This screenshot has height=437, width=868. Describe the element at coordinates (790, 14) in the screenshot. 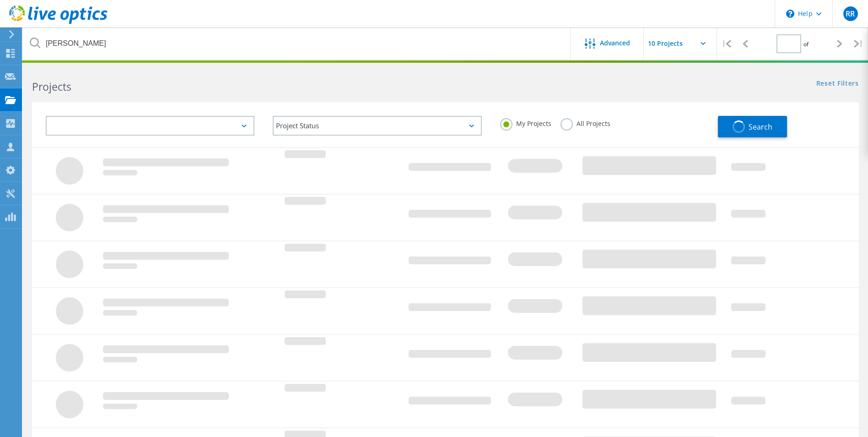

I see `svg: \n` at that location.